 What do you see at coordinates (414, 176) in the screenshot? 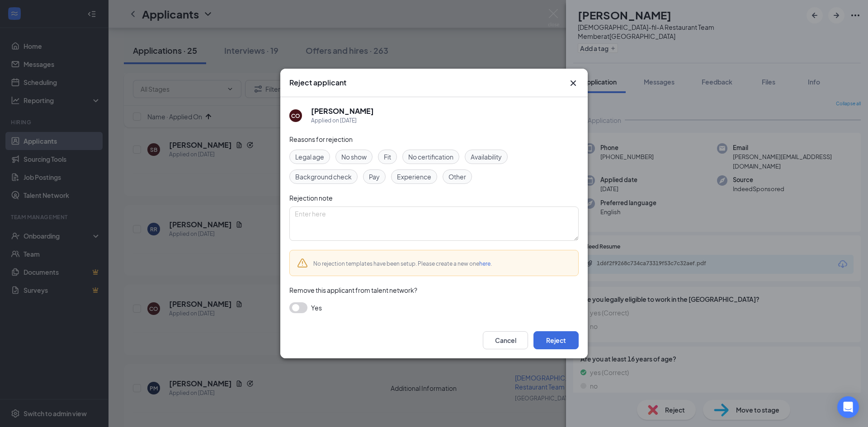
I see `span: Experience` at bounding box center [414, 176].